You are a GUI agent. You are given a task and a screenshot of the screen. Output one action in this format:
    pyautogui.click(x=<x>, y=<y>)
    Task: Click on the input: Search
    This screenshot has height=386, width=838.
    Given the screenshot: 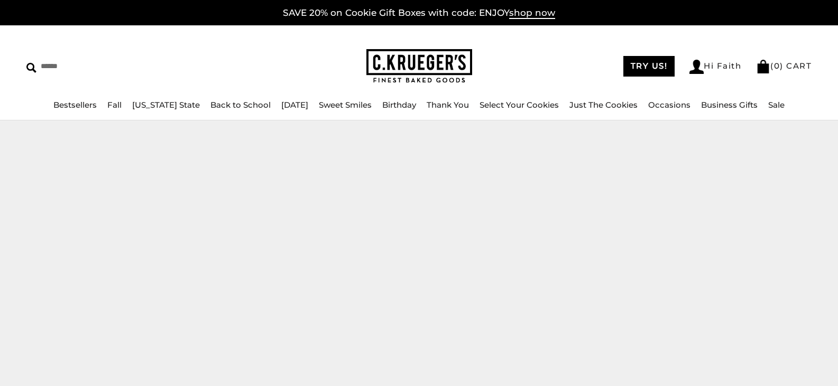 What is the action you would take?
    pyautogui.click(x=89, y=66)
    